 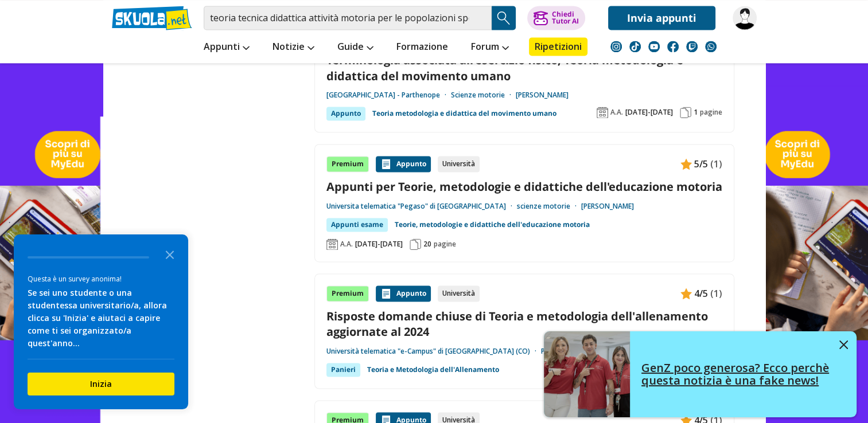 What do you see at coordinates (695, 112) in the screenshot?
I see `span: 1` at bounding box center [695, 112].